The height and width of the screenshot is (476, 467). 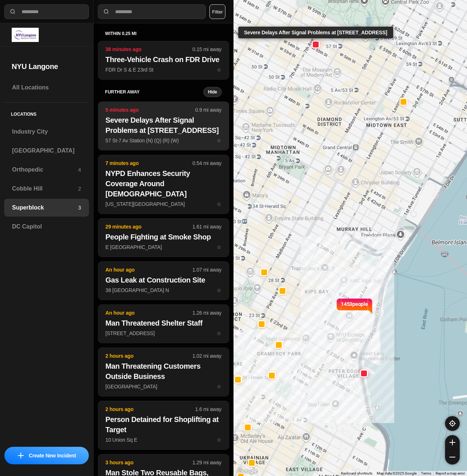 What do you see at coordinates (207, 163) in the screenshot?
I see `p: 0.54 mi away` at bounding box center [207, 163].